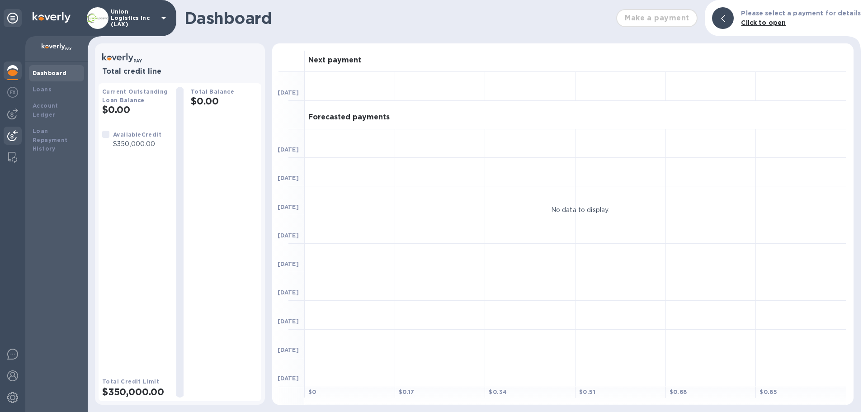 This screenshot has width=868, height=412. Describe the element at coordinates (763, 23) in the screenshot. I see `b: Click to open` at that location.